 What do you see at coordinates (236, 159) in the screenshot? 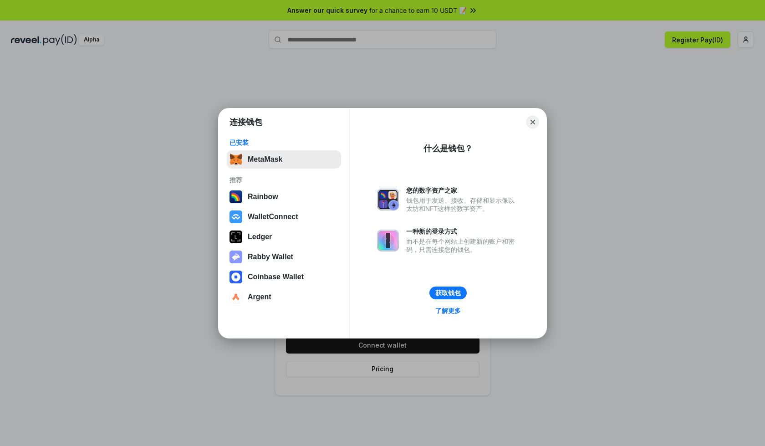
I see `img: svg+xml,%3Csvg%20fill%3D%22none%22%20height%3D%2233%22%20viewBox%3D%220%200%2035%2033%22%20width%...` at bounding box center [236, 159].